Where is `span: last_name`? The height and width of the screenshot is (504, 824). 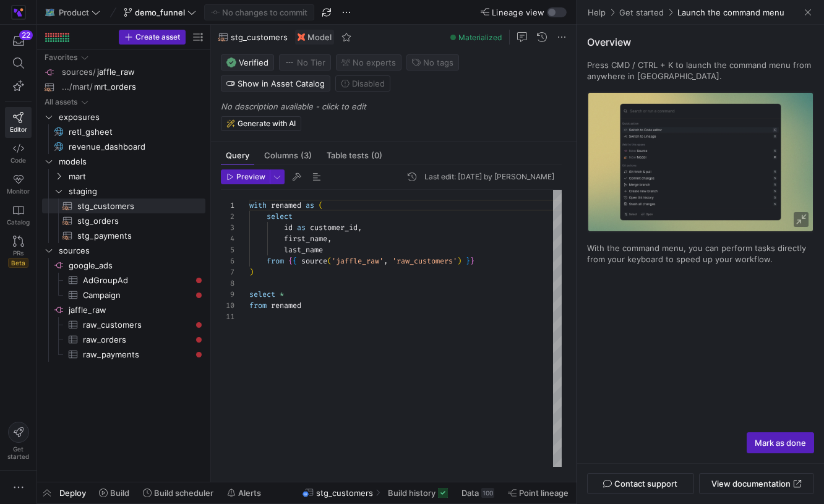 span: last_name is located at coordinates (303, 250).